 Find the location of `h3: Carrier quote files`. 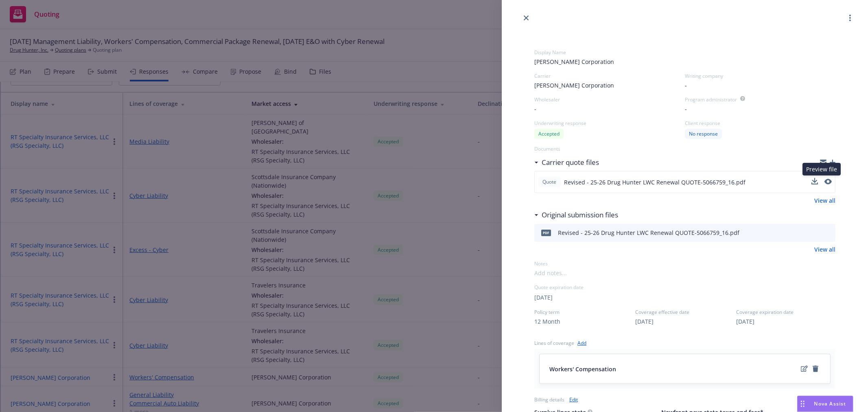

h3: Carrier quote files is located at coordinates (570, 163).